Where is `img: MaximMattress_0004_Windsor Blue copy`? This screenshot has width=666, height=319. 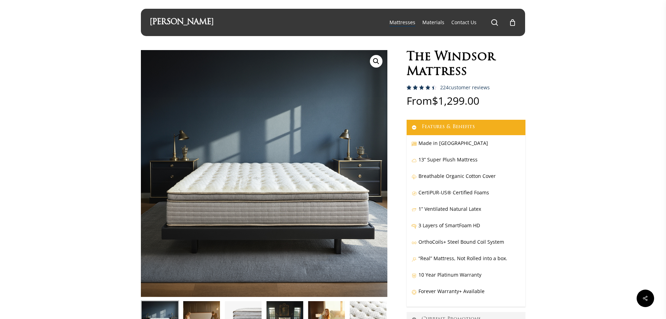
img: MaximMattress_0004_Windsor Blue copy is located at coordinates (264, 173).